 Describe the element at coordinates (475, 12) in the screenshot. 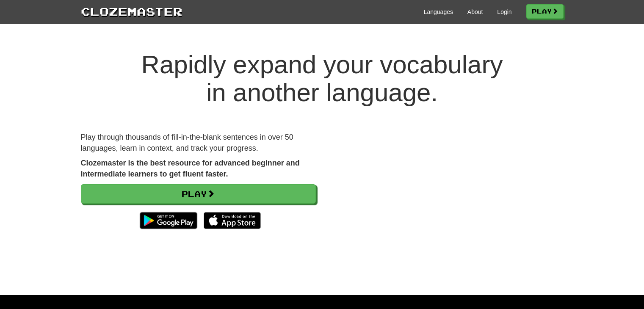

I see `a: About` at that location.